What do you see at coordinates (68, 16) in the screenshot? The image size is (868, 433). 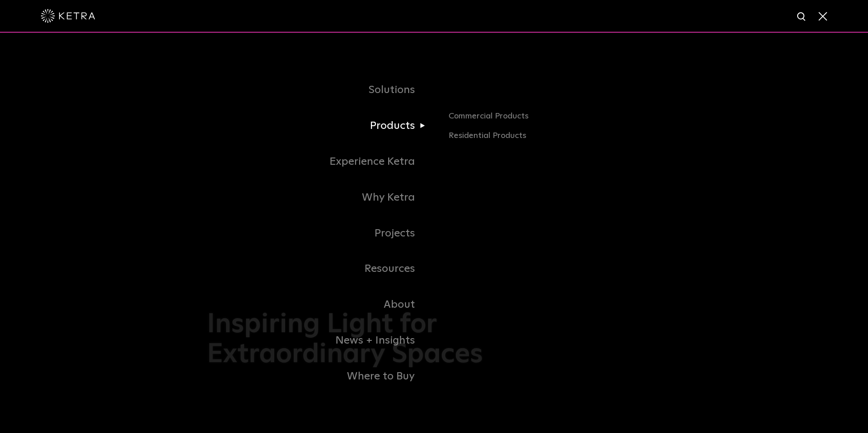 I see `img: ketra-logo-2019-white` at bounding box center [68, 16].